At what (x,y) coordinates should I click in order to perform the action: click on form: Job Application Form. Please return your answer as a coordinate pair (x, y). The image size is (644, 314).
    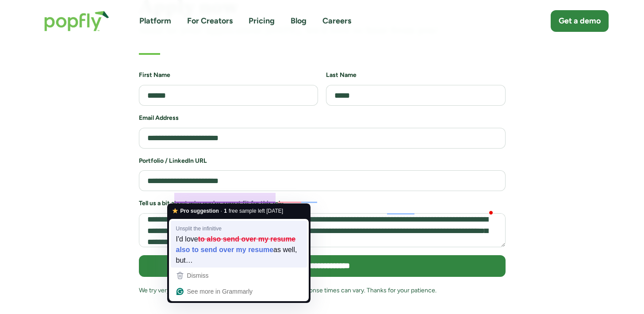
    Looking at the image, I should click on (322, 187).